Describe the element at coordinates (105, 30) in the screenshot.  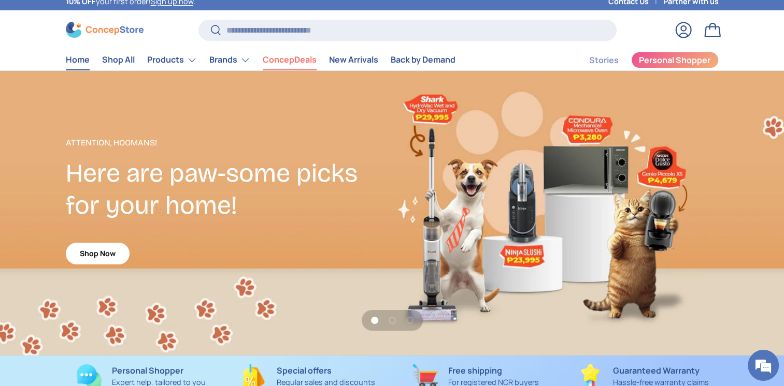
I see `a: ConcepStore` at that location.